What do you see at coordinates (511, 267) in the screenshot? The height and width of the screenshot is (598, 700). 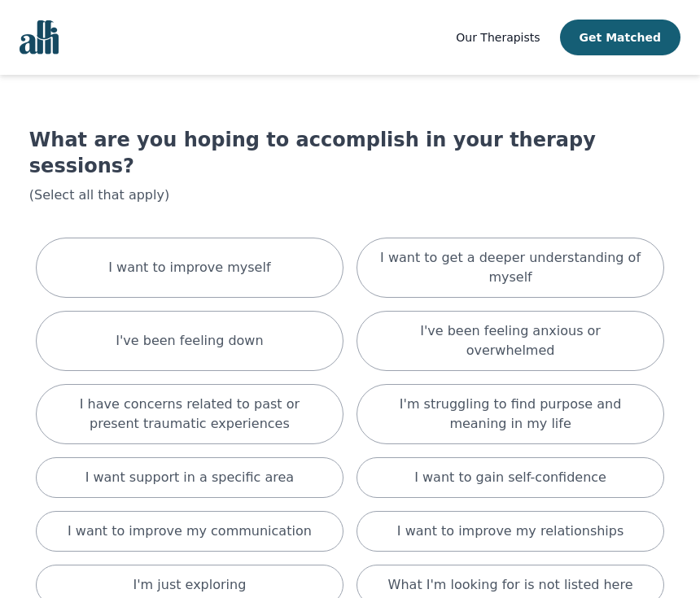 I see `p: I want to get a deeper understanding of myself` at bounding box center [511, 267].